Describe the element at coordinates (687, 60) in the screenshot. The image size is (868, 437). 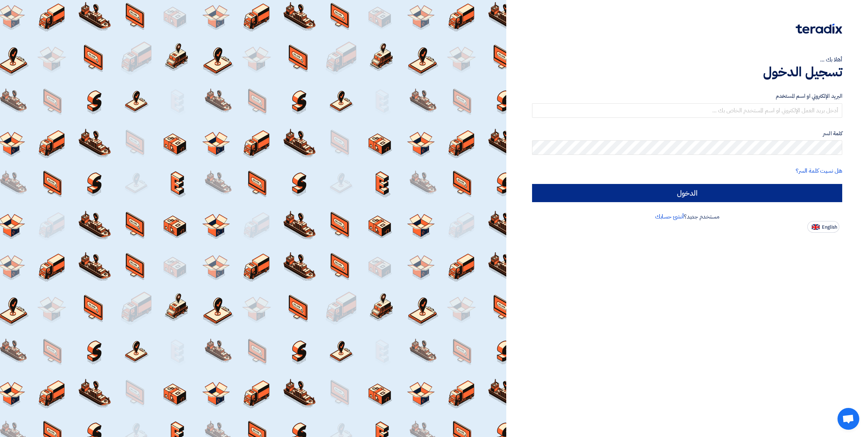
I see `div: أهلا بك ...` at that location.